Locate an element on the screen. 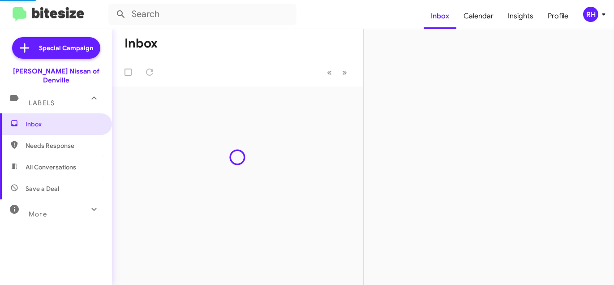  a: Calendar is located at coordinates (478, 16).